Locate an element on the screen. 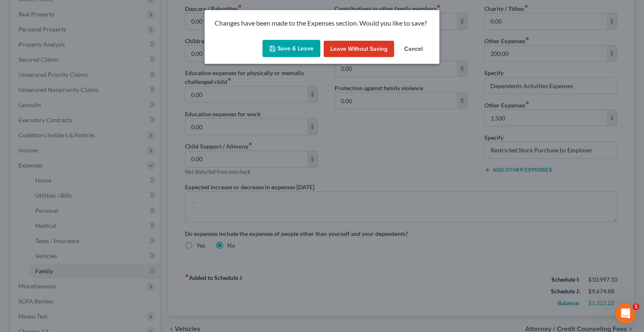 The image size is (644, 332). button: Leave without Saving is located at coordinates (359, 49).